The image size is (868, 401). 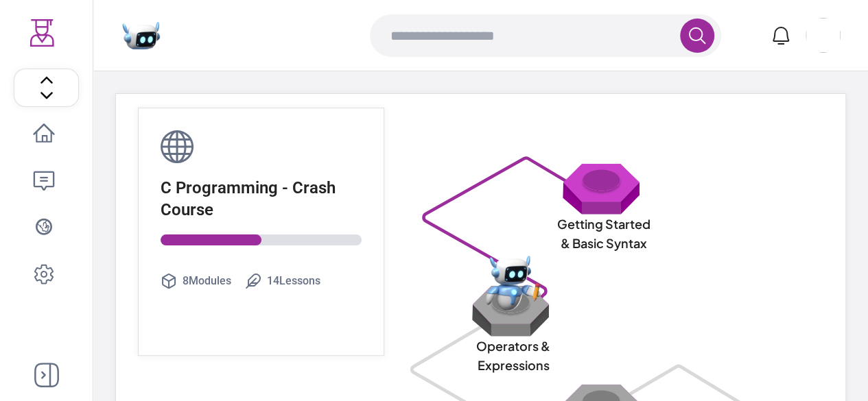 What do you see at coordinates (604, 234) in the screenshot?
I see `p: Getting Started & Basic Syntax` at bounding box center [604, 234].